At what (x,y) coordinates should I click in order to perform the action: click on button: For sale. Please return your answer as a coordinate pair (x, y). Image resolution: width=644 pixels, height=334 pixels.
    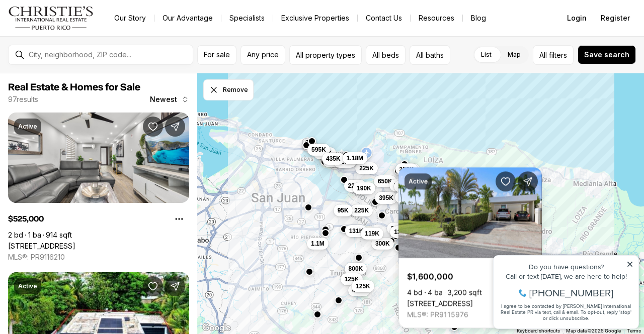
    Looking at the image, I should click on (217, 55).